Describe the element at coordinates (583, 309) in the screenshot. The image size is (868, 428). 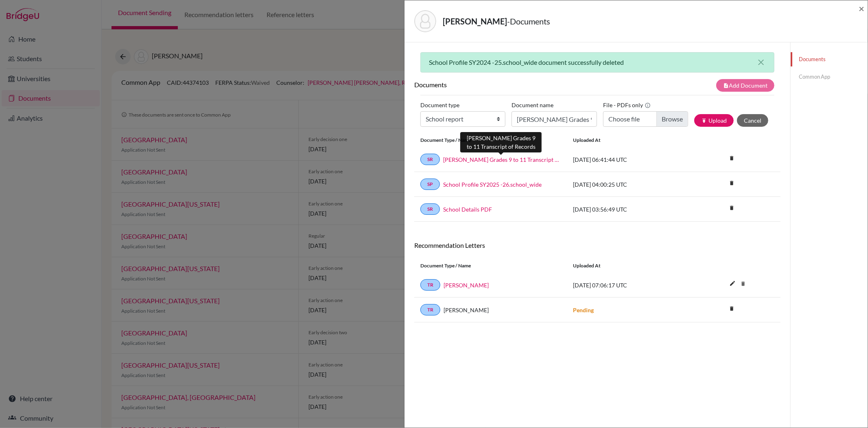
I see `strong: Pending` at that location.